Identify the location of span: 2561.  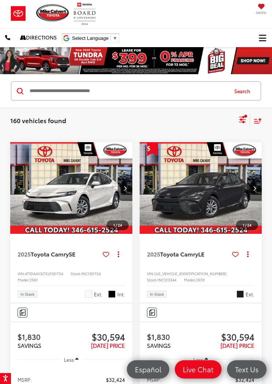
(34, 279).